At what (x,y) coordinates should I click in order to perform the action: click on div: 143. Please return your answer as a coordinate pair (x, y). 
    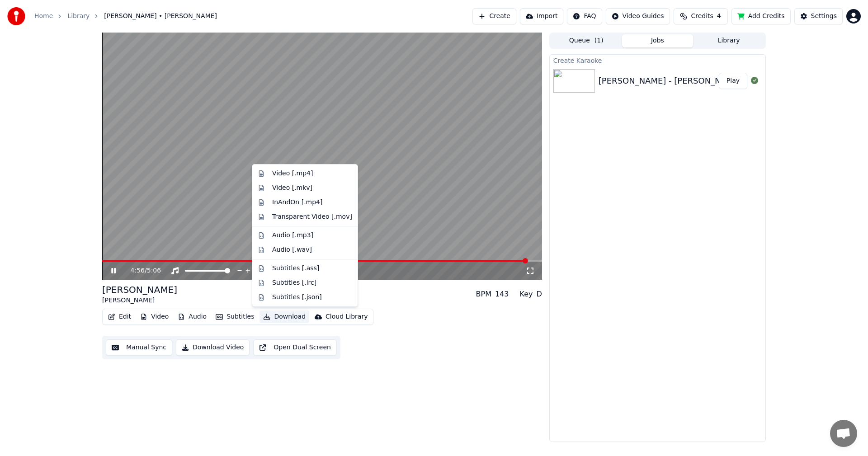
    Looking at the image, I should click on (502, 294).